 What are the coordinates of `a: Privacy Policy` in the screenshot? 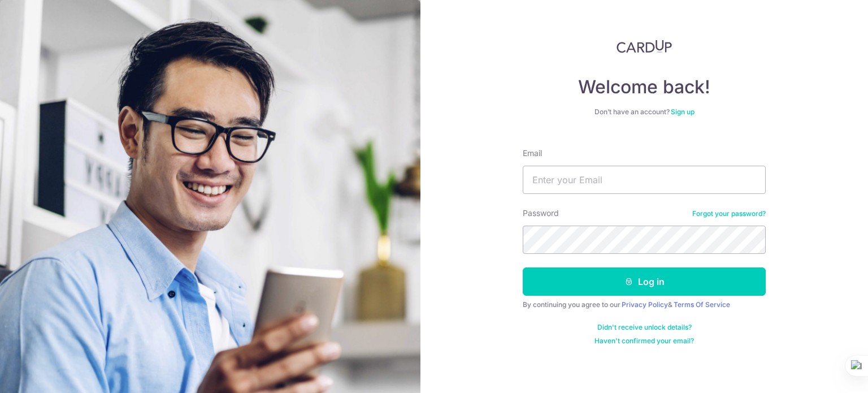 It's located at (645, 304).